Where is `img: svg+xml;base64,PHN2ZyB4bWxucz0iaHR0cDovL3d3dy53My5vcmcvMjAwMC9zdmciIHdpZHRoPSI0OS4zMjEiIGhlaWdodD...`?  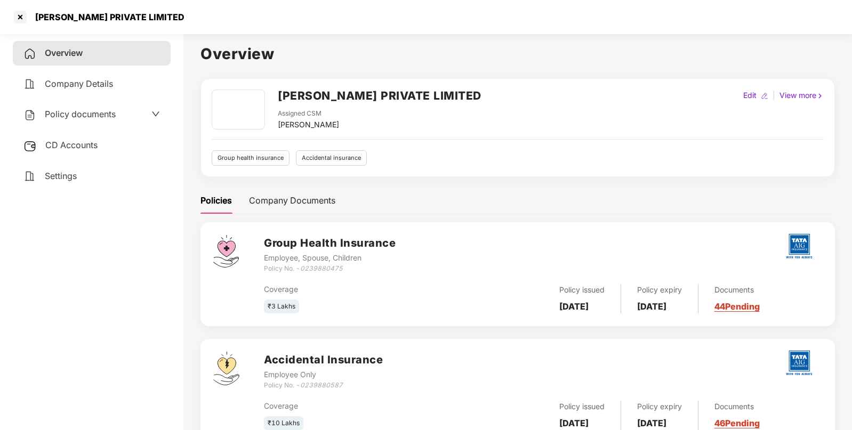 img: svg+xml;base64,PHN2ZyB4bWxucz0iaHR0cDovL3d3dy53My5vcmcvMjAwMC9zdmciIHdpZHRoPSI0OS4zMjEiIGhlaWdodD... is located at coordinates (226, 368).